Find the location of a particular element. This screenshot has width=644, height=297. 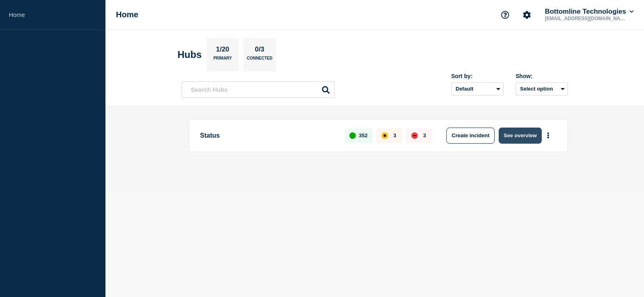

p: 1/20 is located at coordinates (222, 51).